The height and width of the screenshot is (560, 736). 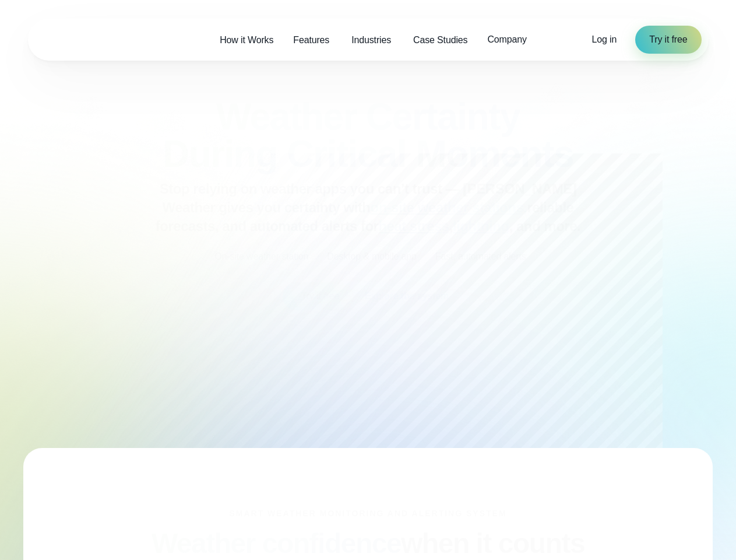 I want to click on span: Company, so click(x=506, y=40).